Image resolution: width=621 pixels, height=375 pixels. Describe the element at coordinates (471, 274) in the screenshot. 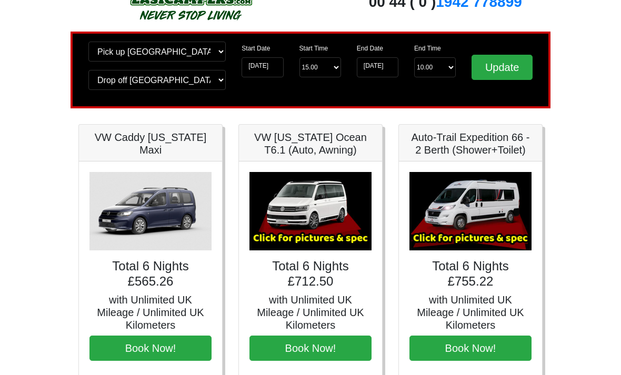

I see `h4: Total 6 Nights £755.22` at that location.